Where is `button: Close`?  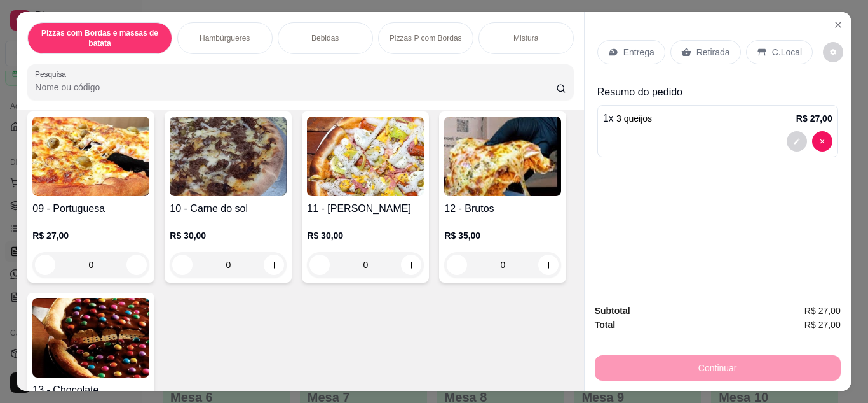 button: Close is located at coordinates (838, 25).